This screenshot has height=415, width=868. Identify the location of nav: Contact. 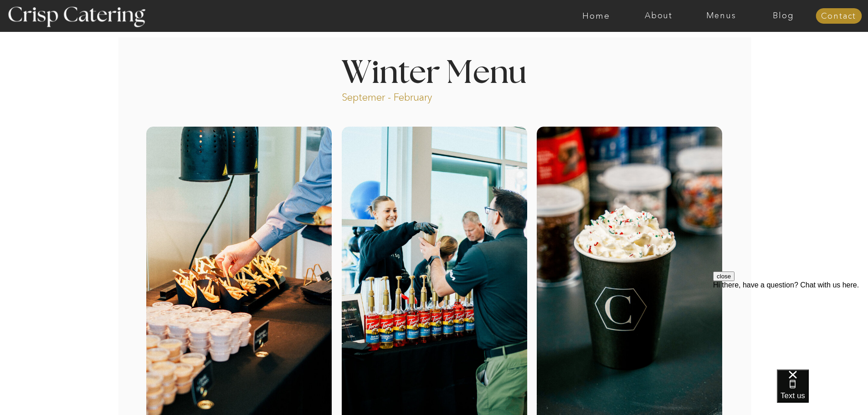
(838, 16).